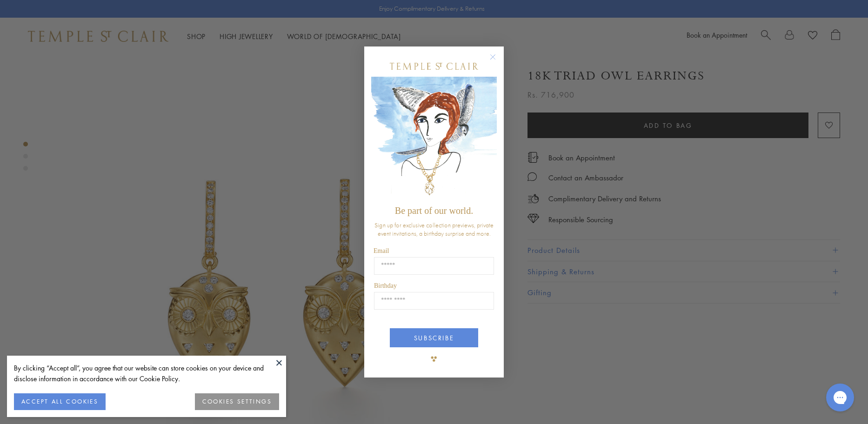  I want to click on span: Birthday, so click(385, 286).